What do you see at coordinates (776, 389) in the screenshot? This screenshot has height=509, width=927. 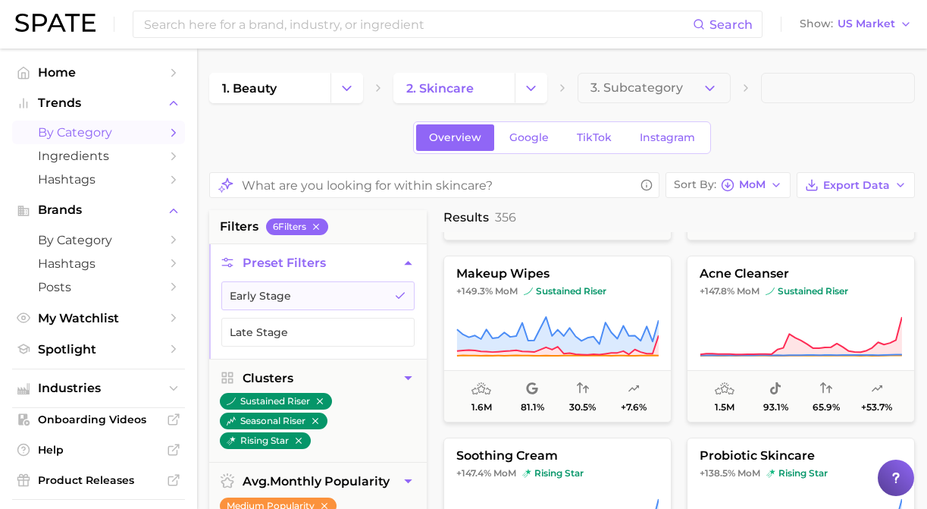 I see `span: popularity share: TikTok` at bounding box center [776, 389].